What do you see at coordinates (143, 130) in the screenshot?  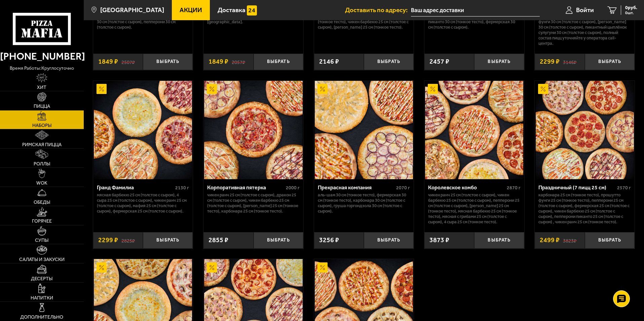 I see `img: Гранд Фамилиа` at bounding box center [143, 130].